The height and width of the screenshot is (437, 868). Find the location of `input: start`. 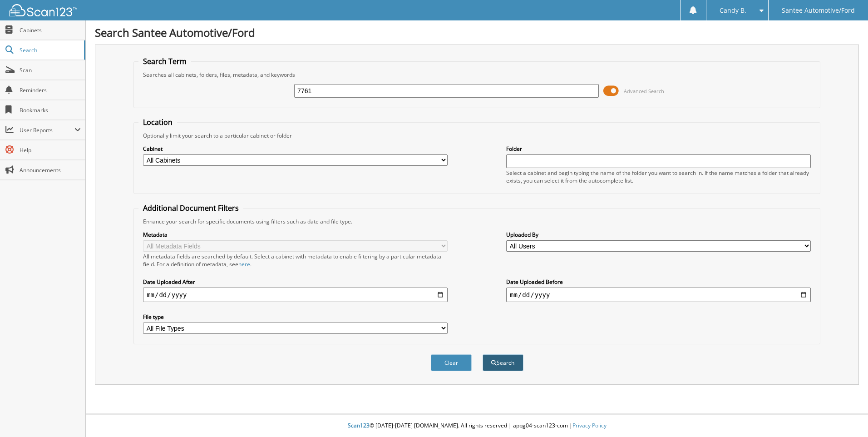

input: start is located at coordinates (295, 294).